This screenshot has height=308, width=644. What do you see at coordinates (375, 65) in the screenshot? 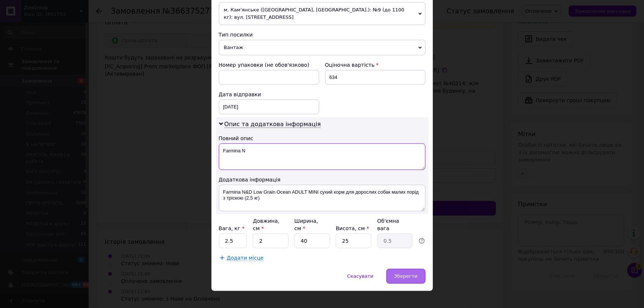
I see `div: Оціночна вартість` at bounding box center [375, 65].